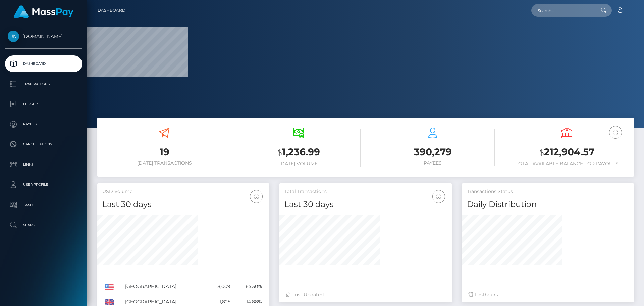  Describe the element at coordinates (44, 104) in the screenshot. I see `p: Ledger` at that location.